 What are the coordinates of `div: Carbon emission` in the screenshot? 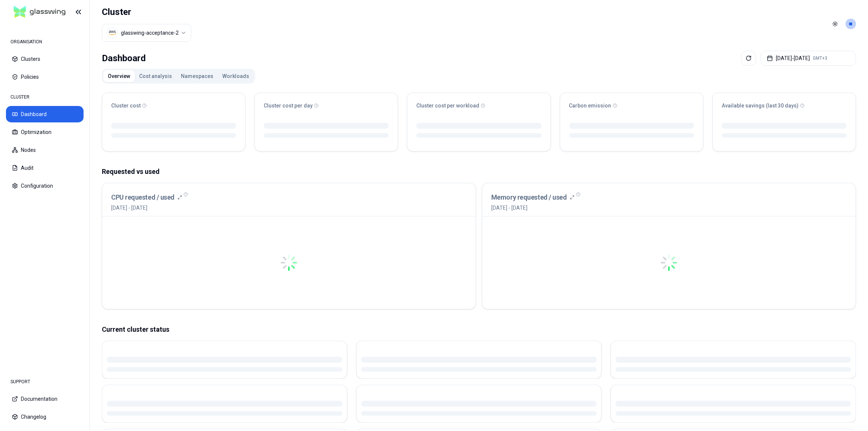 It's located at (631, 105).